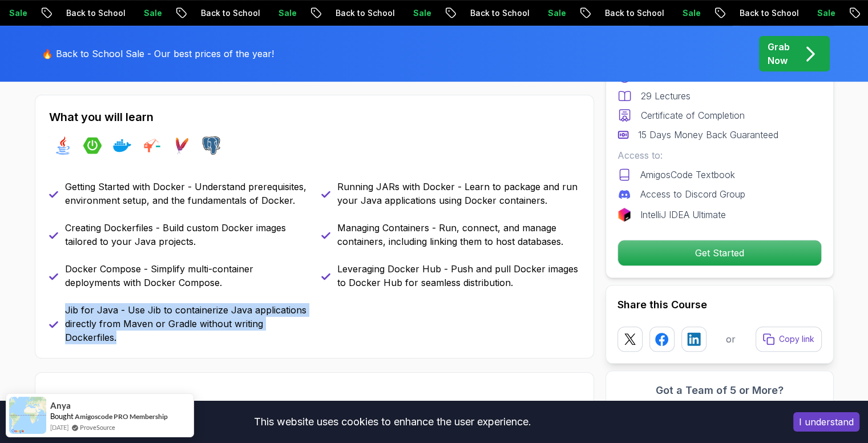  I want to click on p: Grab Now, so click(778, 54).